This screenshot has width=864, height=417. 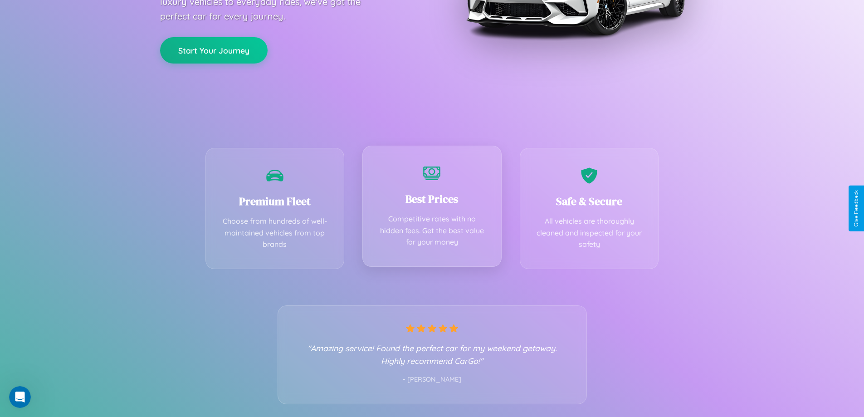 What do you see at coordinates (432, 230) in the screenshot?
I see `p: Competitive rates with no hidden fees. Get the best value for your money` at bounding box center [432, 230].